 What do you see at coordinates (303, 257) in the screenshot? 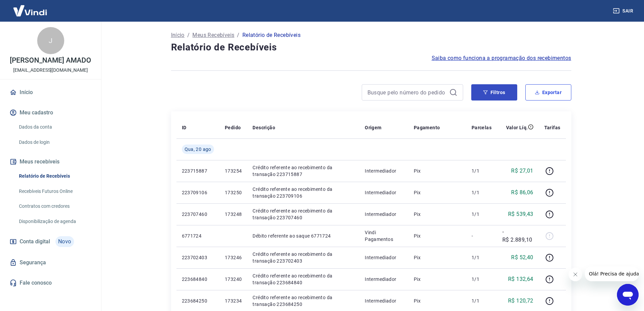
I see `p: Crédito referente ao recebimento da transação 223702403` at bounding box center [303, 257].